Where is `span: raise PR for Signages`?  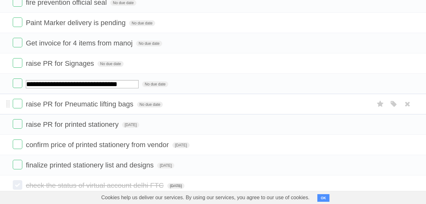 span: raise PR for Signages is located at coordinates (61, 63).